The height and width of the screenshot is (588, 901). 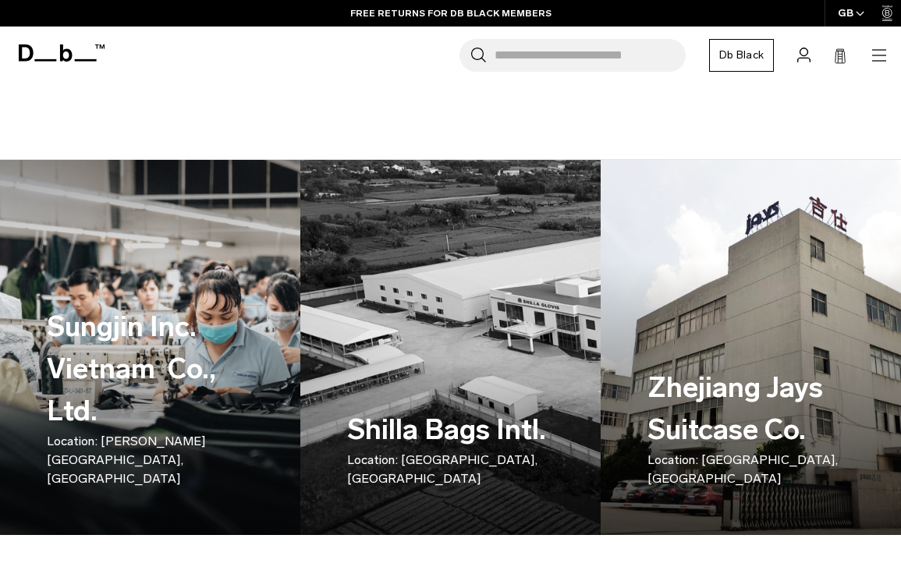 I want to click on h3: Sungjin Inc. Vietnam Co., Ltd., so click(x=150, y=397).